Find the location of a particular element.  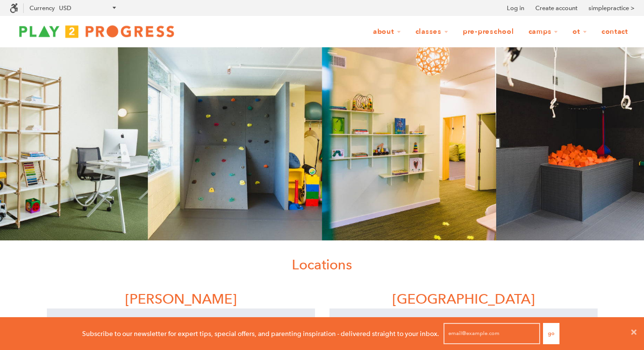

a: Contact is located at coordinates (614, 32).